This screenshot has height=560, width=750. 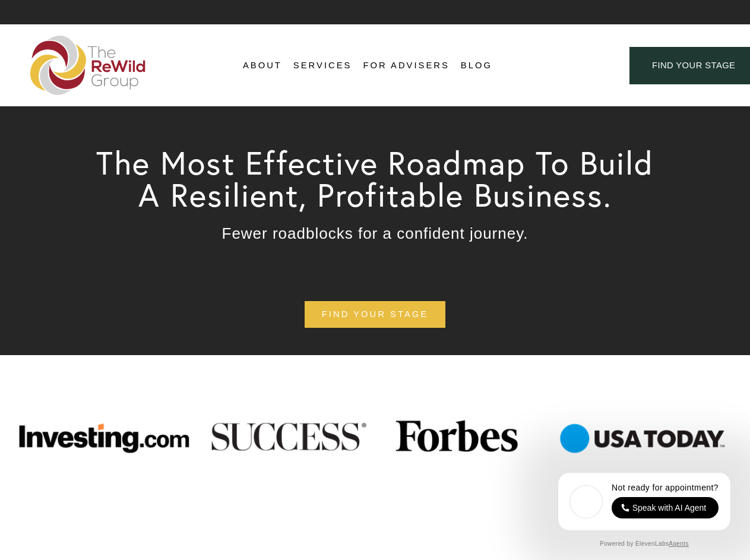 What do you see at coordinates (380, 178) in the screenshot?
I see `span: The Most Effective Roadmap To Build A Resilient, Profitable Business.` at bounding box center [380, 178].